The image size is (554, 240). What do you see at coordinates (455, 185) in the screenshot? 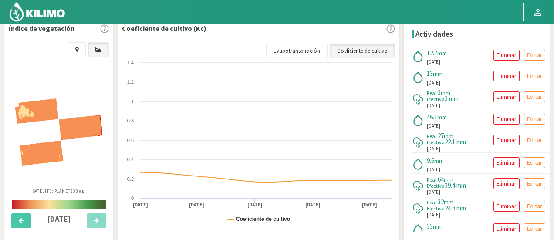
I see `span: 39.4 mm` at bounding box center [455, 185].